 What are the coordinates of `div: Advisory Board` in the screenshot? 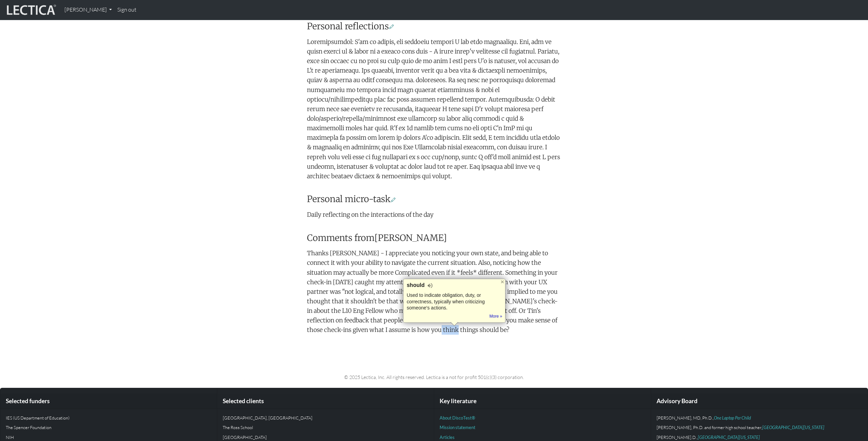 It's located at (759, 402).